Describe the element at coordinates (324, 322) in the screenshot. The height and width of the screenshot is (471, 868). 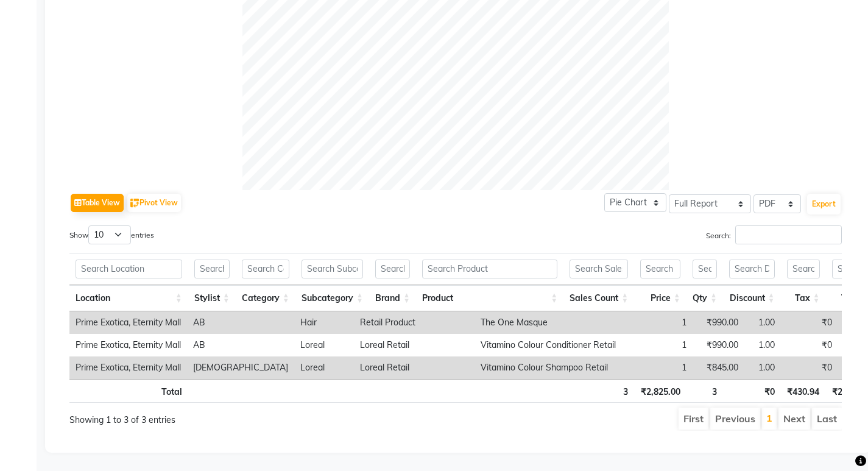
I see `td: Hair` at that location.